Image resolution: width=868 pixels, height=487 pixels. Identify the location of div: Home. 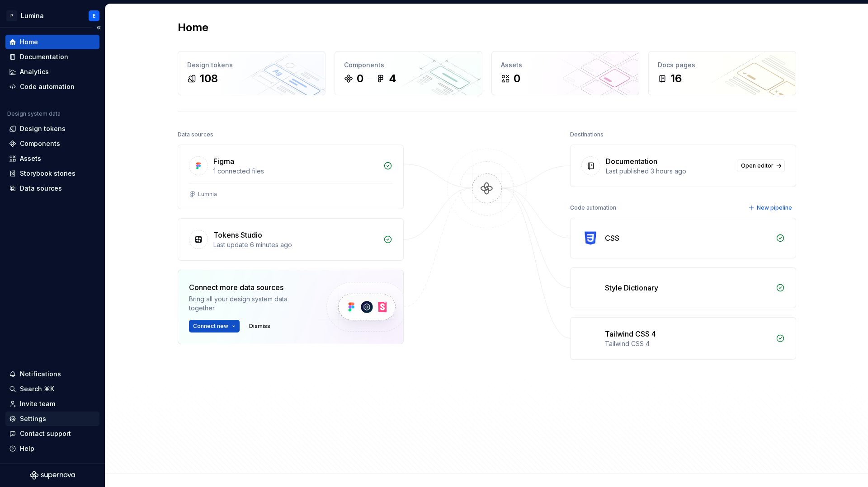
(29, 42).